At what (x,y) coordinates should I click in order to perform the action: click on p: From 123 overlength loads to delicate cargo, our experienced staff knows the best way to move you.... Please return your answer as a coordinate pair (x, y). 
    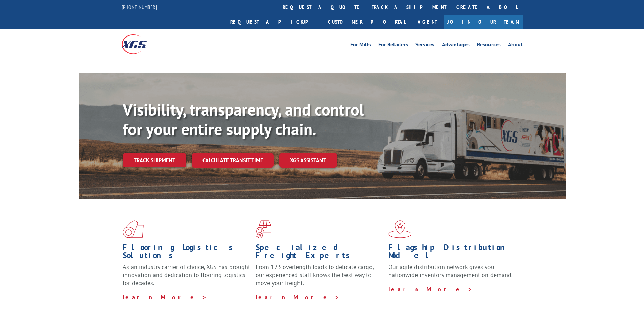
    Looking at the image, I should click on (319, 278).